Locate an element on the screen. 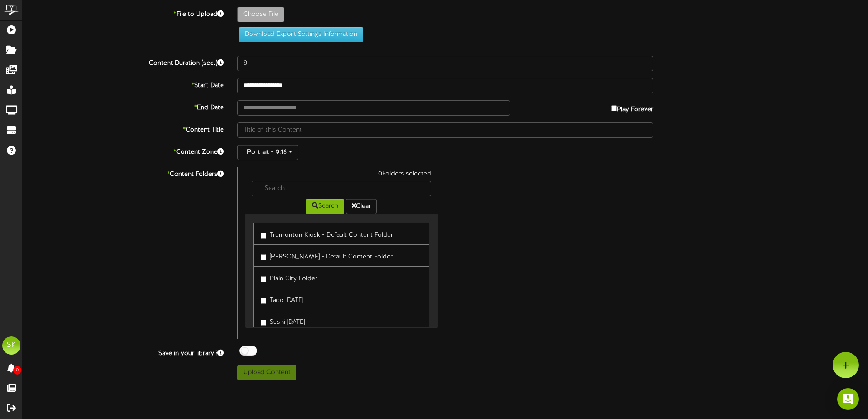  label: Start Date is located at coordinates (123, 84).